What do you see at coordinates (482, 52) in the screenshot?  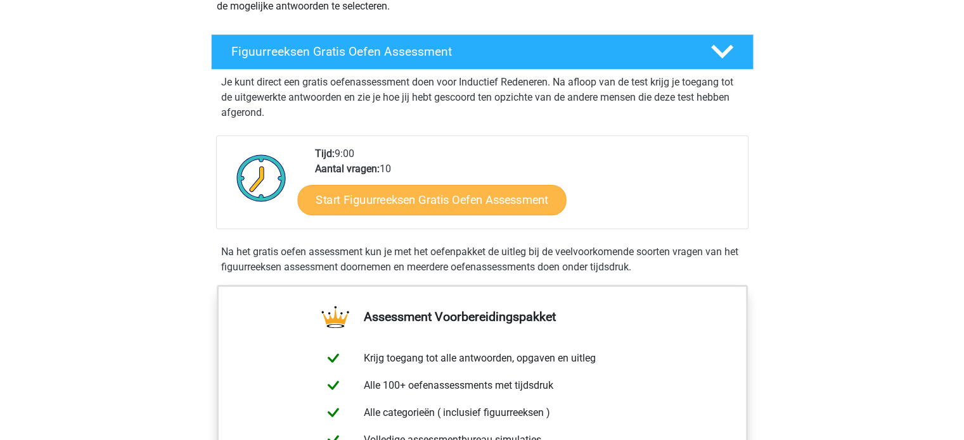 I see `a: Figuurreeksen Gratis Oefen Assessment` at bounding box center [482, 52].